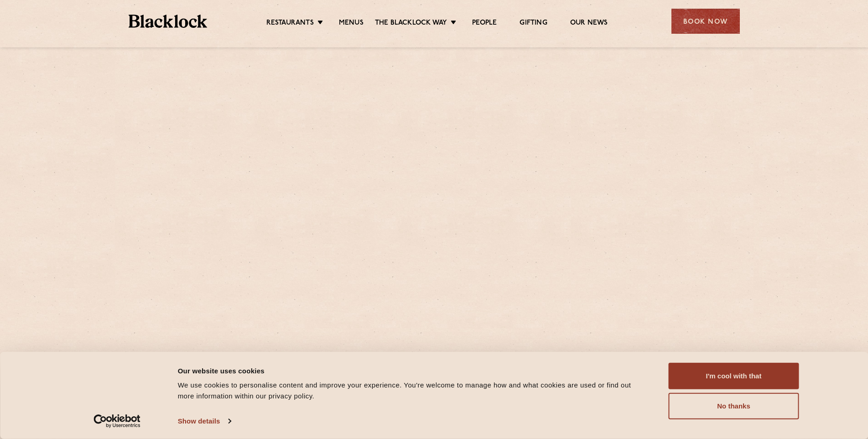  I want to click on button: No thanks, so click(734, 406).